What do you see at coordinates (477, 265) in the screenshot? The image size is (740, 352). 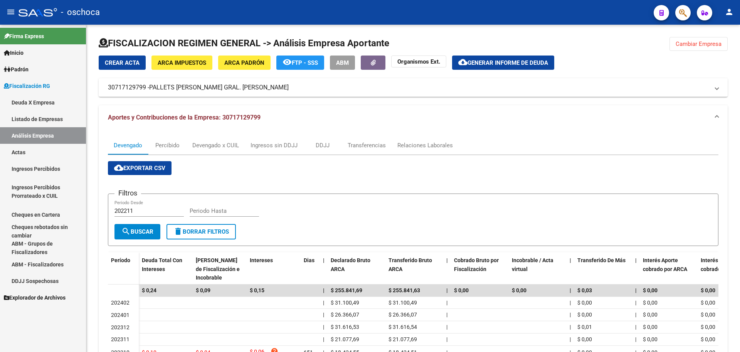 I see `span: Cobrado Bruto por Fiscalización` at bounding box center [477, 265].